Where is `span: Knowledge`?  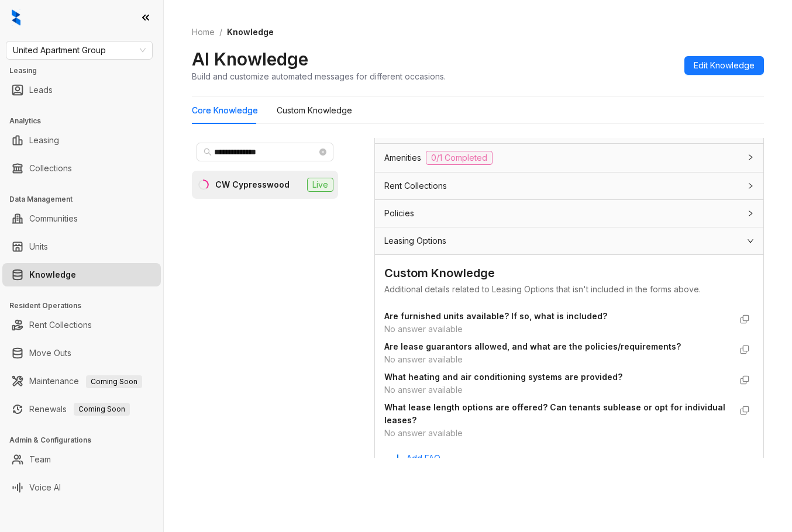 span: Knowledge is located at coordinates (250, 32).